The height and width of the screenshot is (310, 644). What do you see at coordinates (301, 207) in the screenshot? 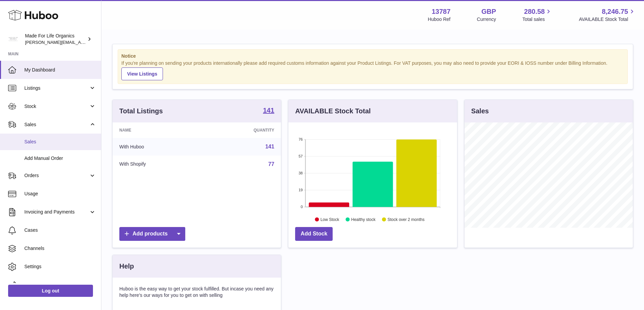
I see `text: 0` at bounding box center [301, 207].